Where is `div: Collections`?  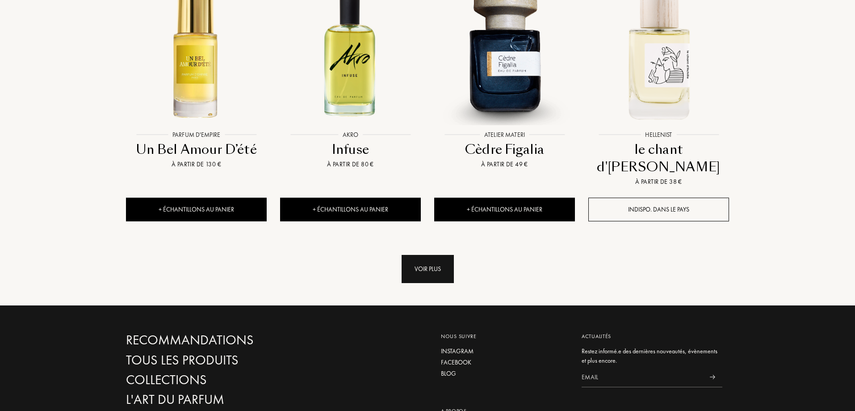 div: Collections is located at coordinates (222, 379).